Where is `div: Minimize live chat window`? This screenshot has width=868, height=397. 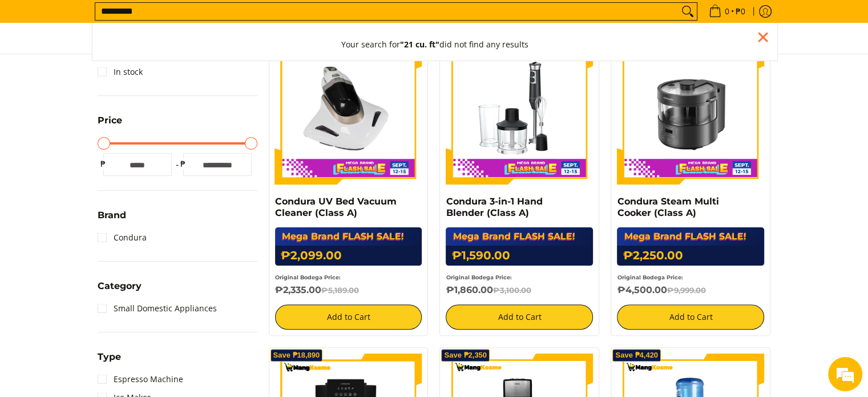
div: Minimize live chat window is located at coordinates (201, 19).